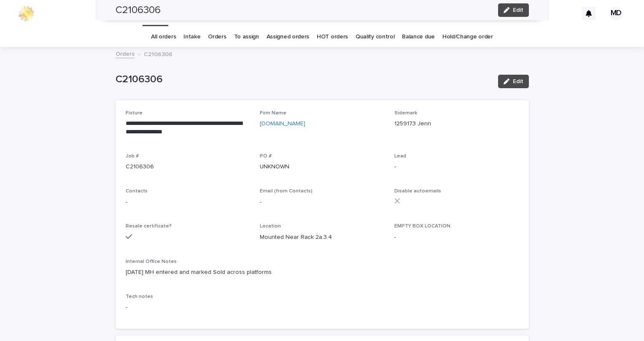  I want to click on span: Firm Name, so click(273, 113).